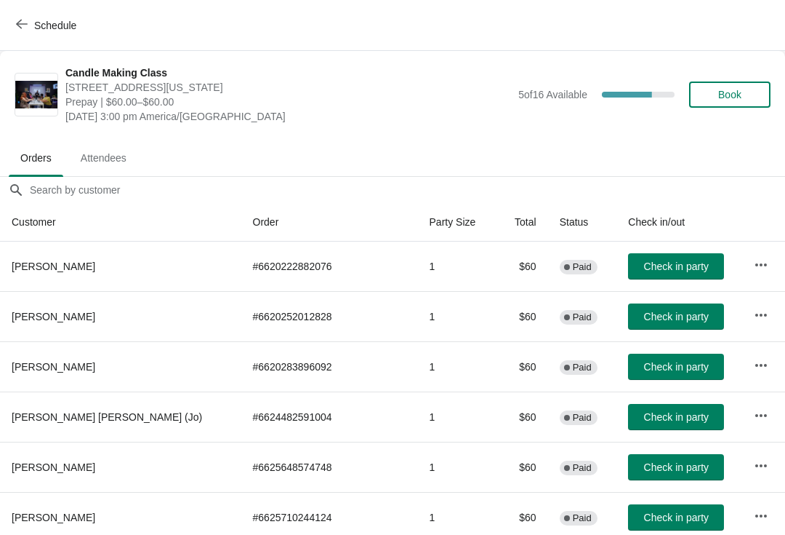  Describe the element at coordinates (329, 316) in the screenshot. I see `td: # 6620252012828` at that location.